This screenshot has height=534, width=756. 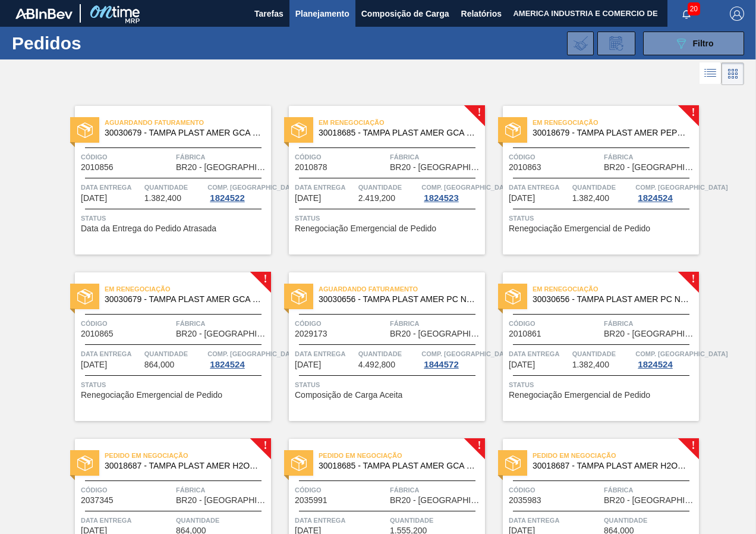 I want to click on span: 2010878, so click(x=311, y=167).